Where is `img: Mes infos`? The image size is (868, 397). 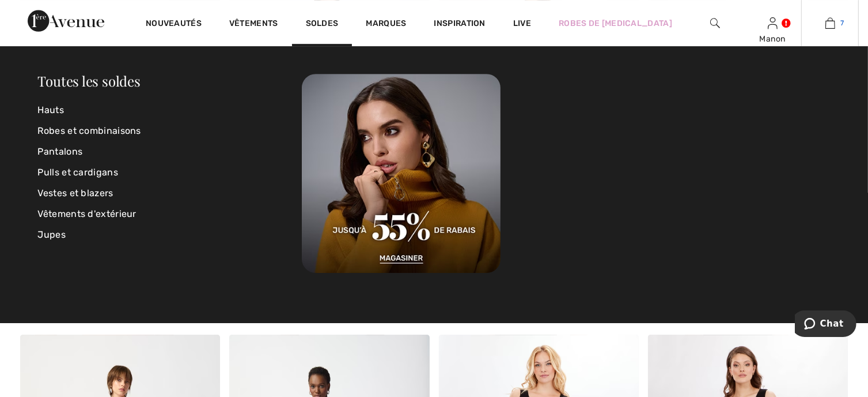
img: Mes infos is located at coordinates (773, 23).